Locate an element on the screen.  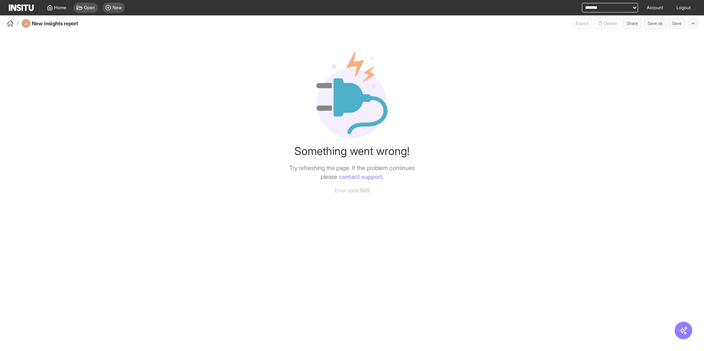
button: Share is located at coordinates (632, 23).